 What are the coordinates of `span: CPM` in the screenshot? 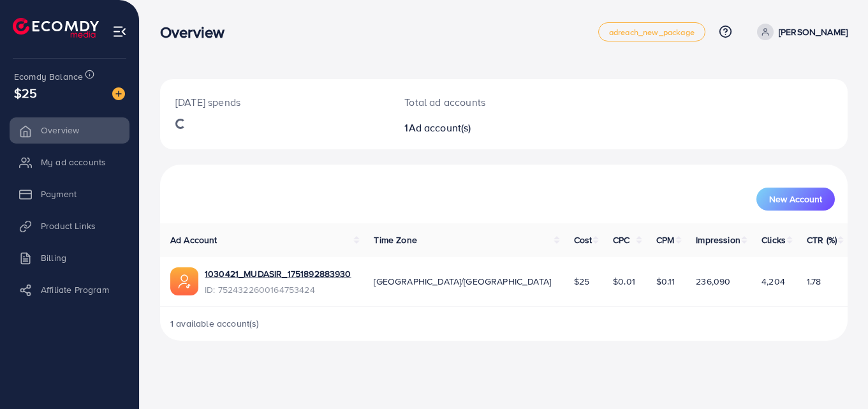 It's located at (665, 240).